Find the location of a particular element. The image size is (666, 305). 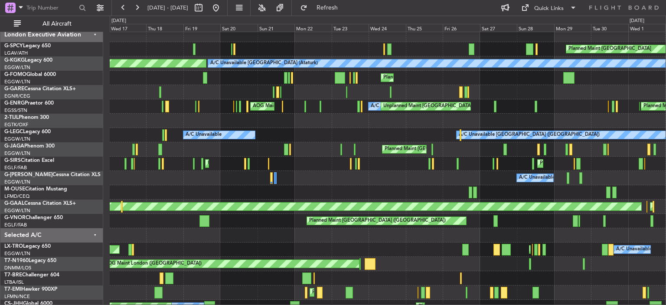

a: T7-EMIHawker 900XP is located at coordinates (31, 289).